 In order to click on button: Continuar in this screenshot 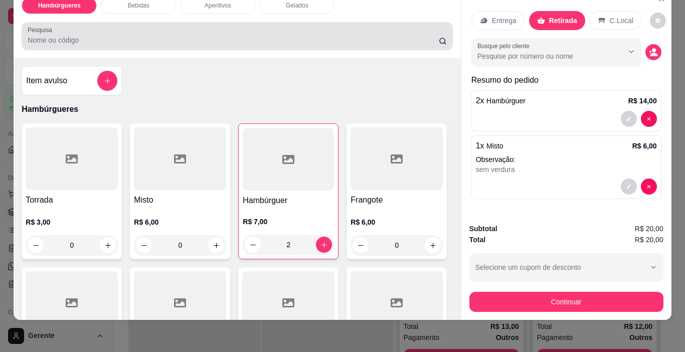, I will do `click(566, 302)`.